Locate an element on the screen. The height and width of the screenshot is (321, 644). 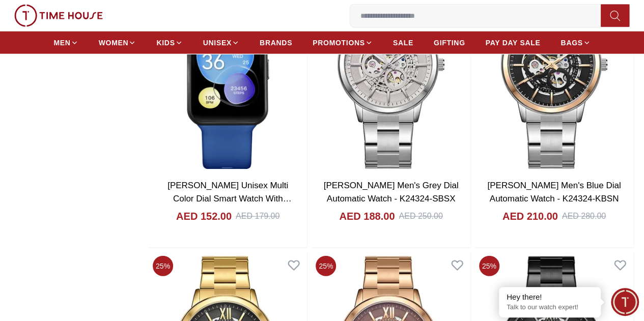
span: MEN is located at coordinates (61, 42).